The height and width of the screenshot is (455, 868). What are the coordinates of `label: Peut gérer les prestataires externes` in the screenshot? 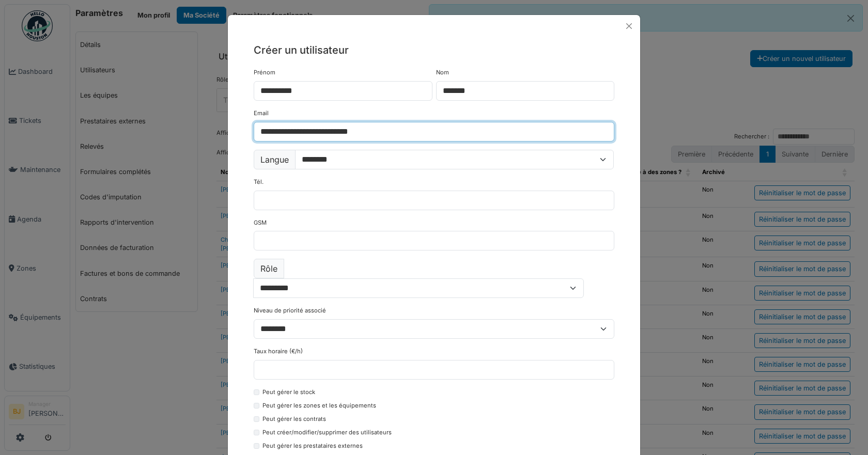 It's located at (312, 446).